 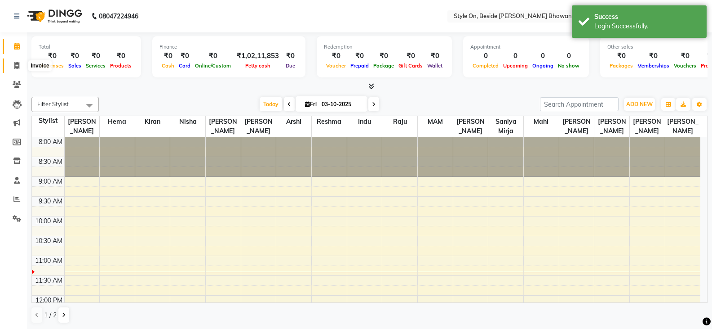 I want to click on img: logo, so click(x=53, y=16).